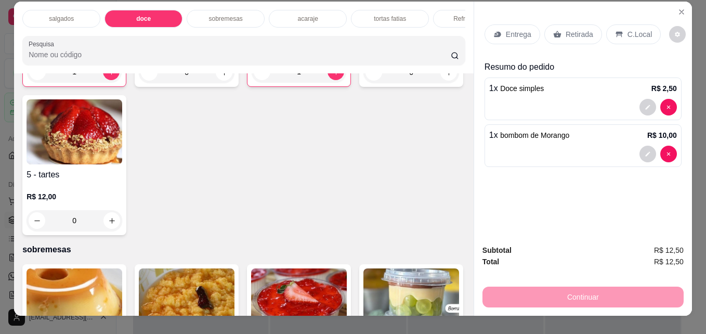 The height and width of the screenshot is (334, 706). Describe the element at coordinates (61, 19) in the screenshot. I see `p: salgados` at that location.